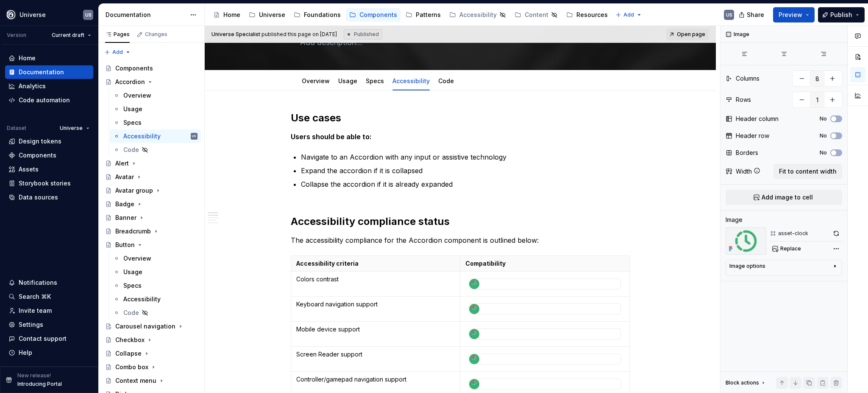  What do you see at coordinates (88, 15) in the screenshot?
I see `div: US` at bounding box center [88, 15].